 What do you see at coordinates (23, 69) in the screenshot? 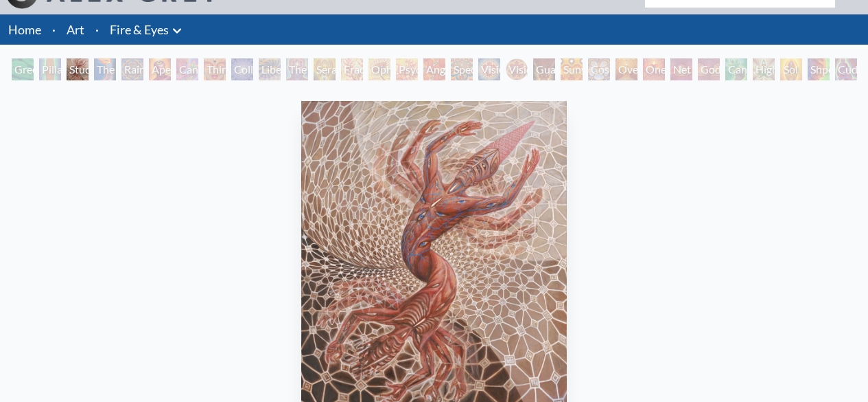
I see `div: Green Hand` at bounding box center [23, 69].